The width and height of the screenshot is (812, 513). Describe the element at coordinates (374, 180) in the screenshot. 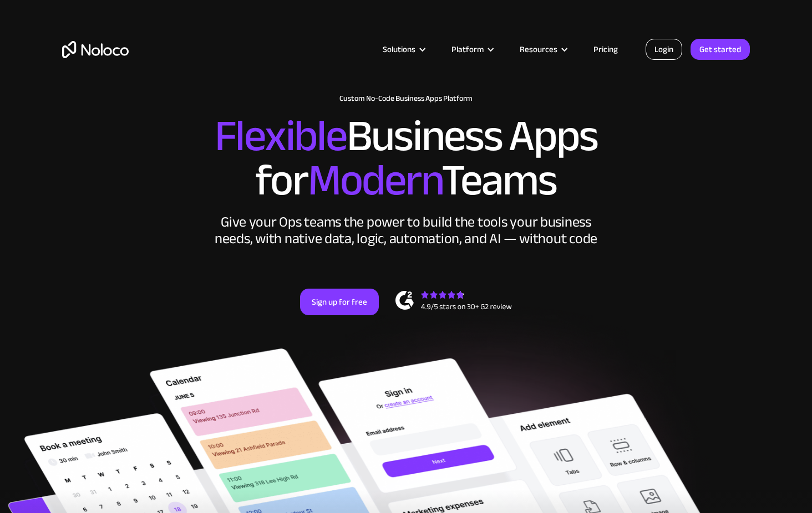

I see `span: Modern` at that location.